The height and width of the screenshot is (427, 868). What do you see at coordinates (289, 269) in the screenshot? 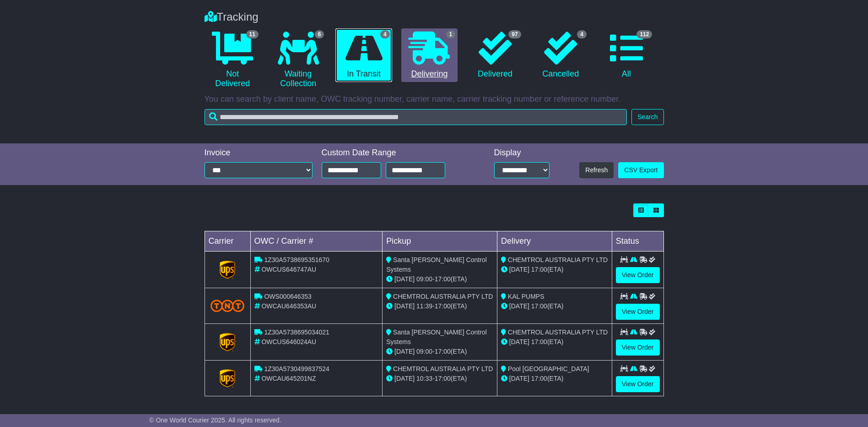
I see `span: OWCUS646747AU` at bounding box center [289, 269].